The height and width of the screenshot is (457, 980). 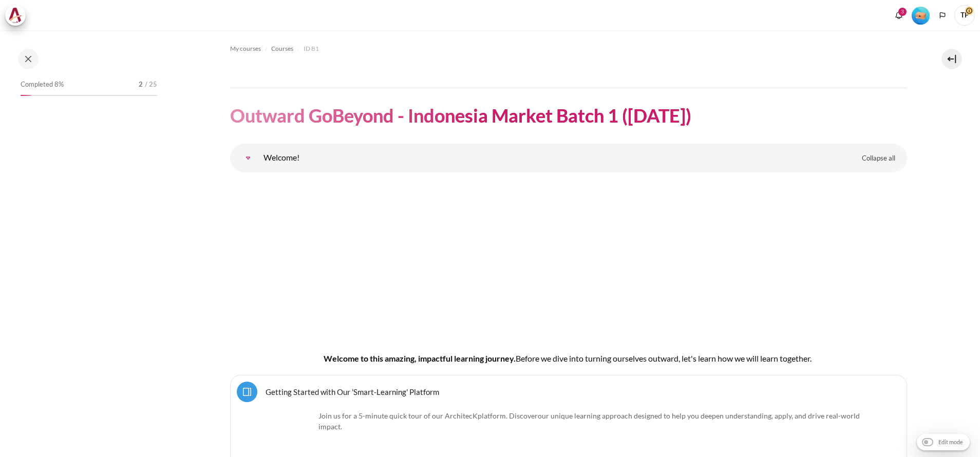 I want to click on span: / 25, so click(x=151, y=85).